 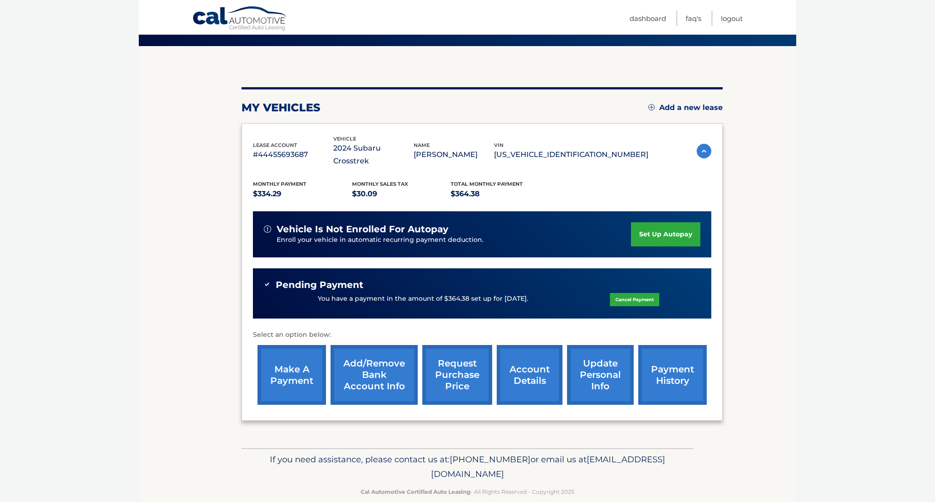 I want to click on a: Dashboard, so click(x=648, y=18).